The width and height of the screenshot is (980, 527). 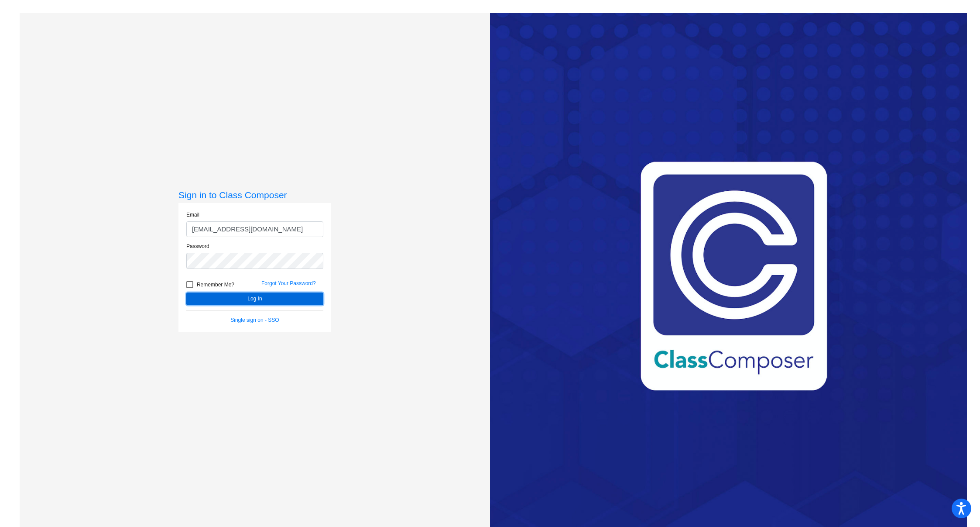 What do you see at coordinates (255, 195) in the screenshot?
I see `h3: Sign in to Class Composer` at bounding box center [255, 195].